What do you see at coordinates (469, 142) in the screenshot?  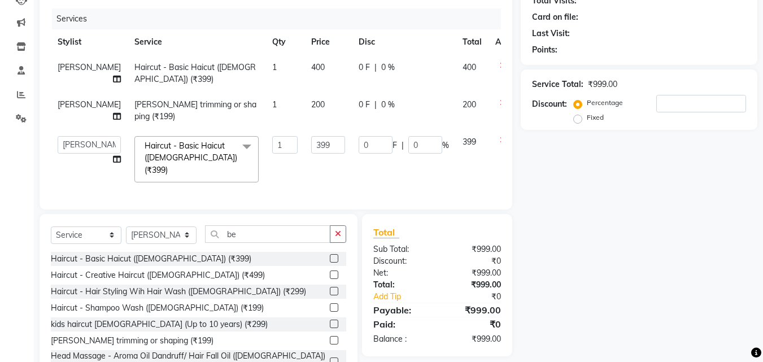 I see `span: 399` at bounding box center [469, 142].